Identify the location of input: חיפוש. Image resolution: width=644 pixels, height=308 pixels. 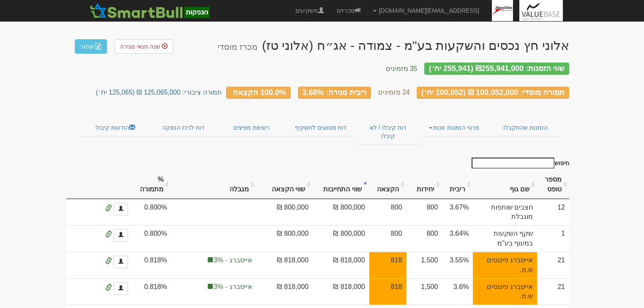
(513, 163).